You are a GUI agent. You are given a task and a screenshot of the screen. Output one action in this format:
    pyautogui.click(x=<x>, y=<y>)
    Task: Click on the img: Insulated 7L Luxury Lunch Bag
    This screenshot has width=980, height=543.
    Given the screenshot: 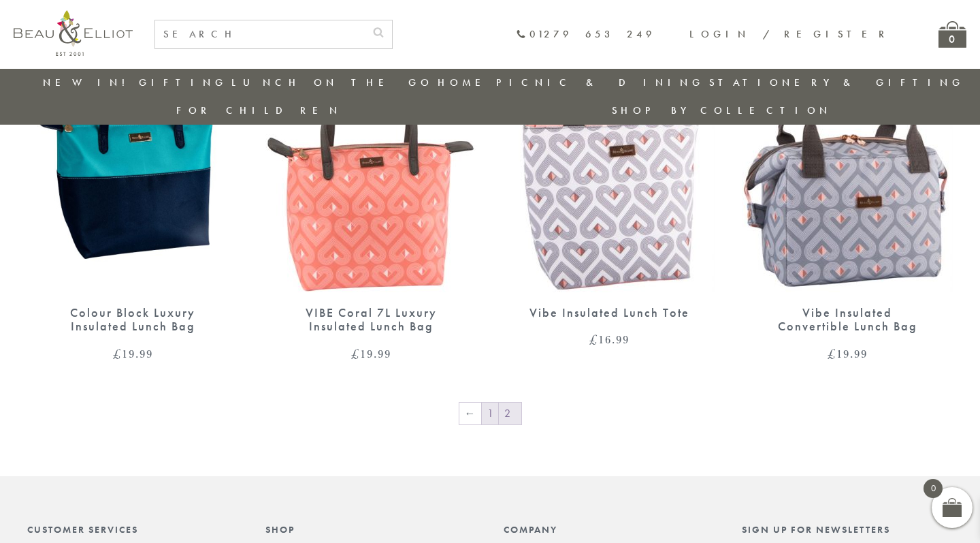 What is the action you would take?
    pyautogui.click(x=371, y=156)
    